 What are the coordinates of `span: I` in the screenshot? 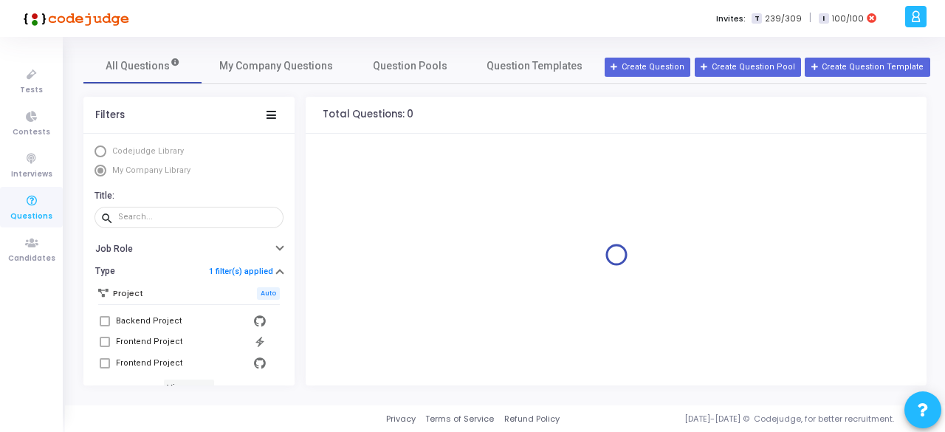 It's located at (823, 18).